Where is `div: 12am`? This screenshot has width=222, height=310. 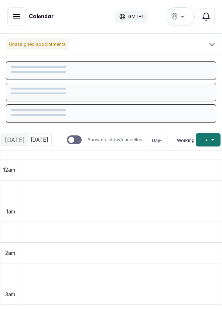 div: 12am is located at coordinates (9, 170).